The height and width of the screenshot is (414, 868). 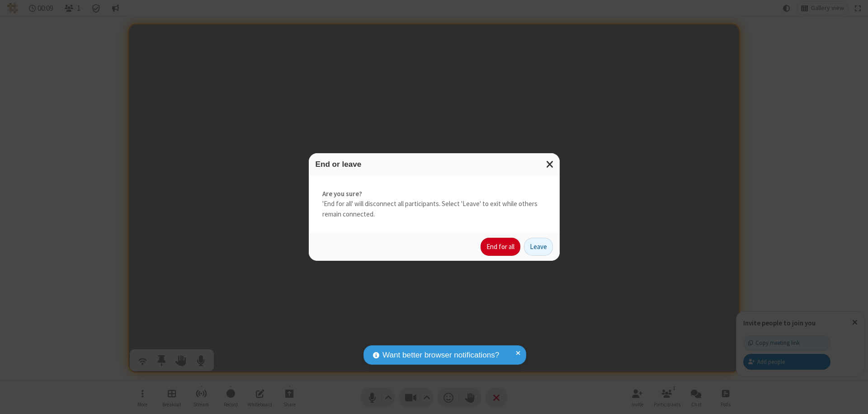 I want to click on h3: End or leave, so click(x=434, y=164).